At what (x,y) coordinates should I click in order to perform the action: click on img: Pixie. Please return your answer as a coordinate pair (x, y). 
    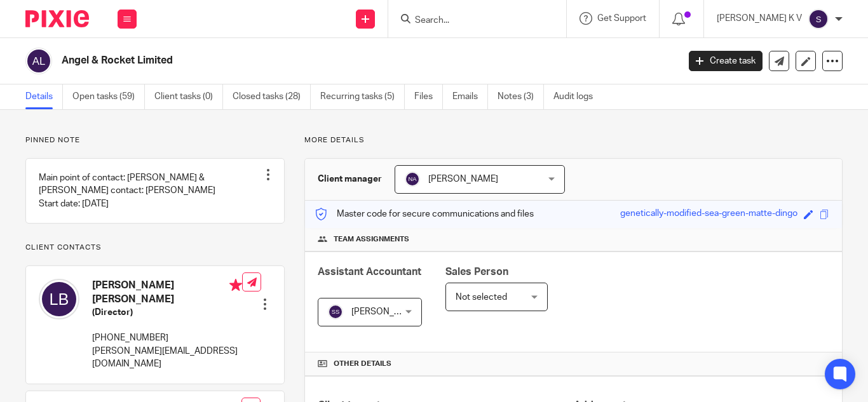
    Looking at the image, I should click on (57, 19).